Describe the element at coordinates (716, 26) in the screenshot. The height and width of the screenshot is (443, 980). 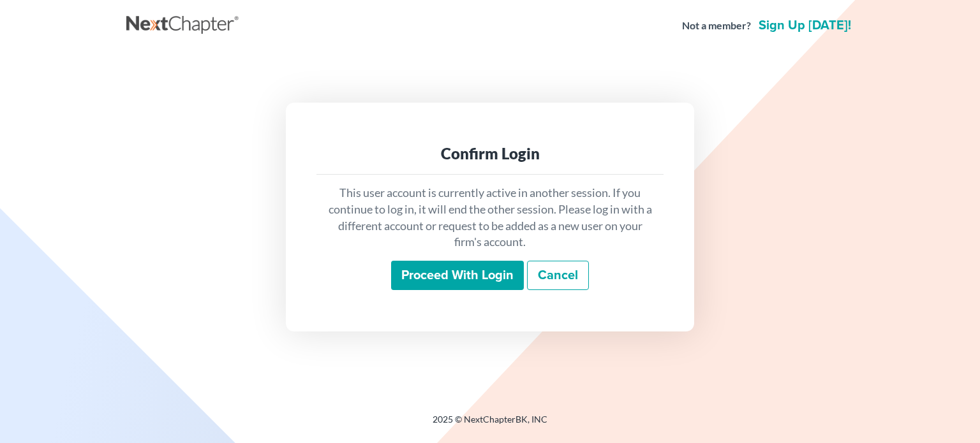
I see `strong: Not a member?` at that location.